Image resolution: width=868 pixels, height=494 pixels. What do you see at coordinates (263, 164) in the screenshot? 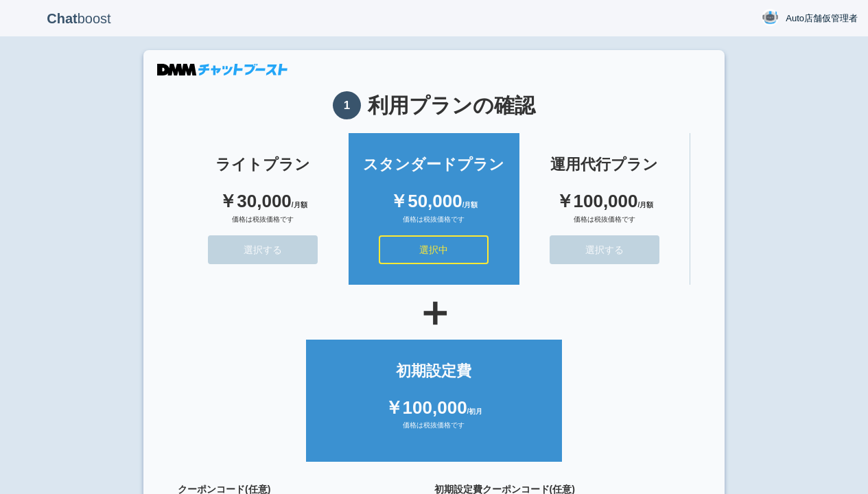
I see `div: ライトプラン` at bounding box center [263, 164].